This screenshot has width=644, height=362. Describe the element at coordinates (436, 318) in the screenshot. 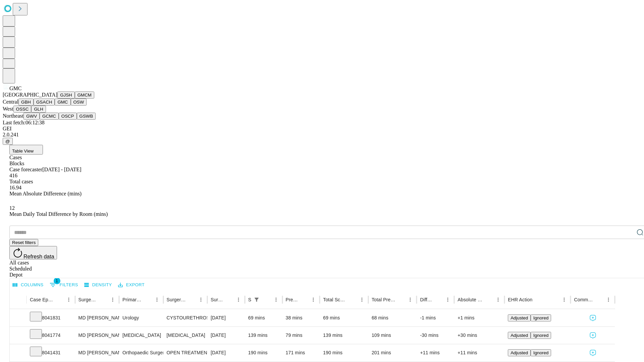

I see `div: -1 mins` at that location.